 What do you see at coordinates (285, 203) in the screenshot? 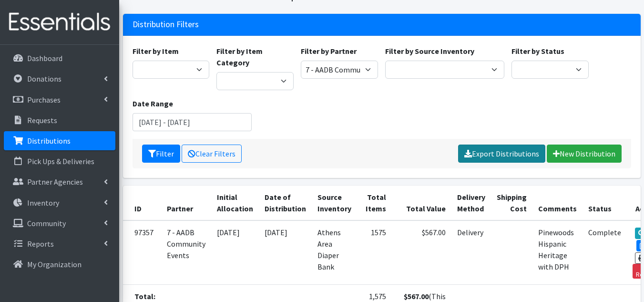
I see `th: Date of Distribution` at bounding box center [285, 203].